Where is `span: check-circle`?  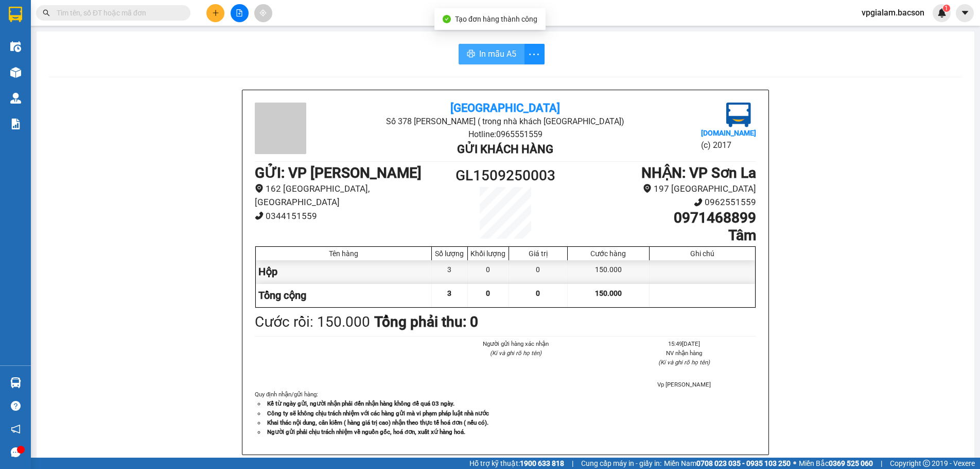
span: check-circle is located at coordinates (447, 19).